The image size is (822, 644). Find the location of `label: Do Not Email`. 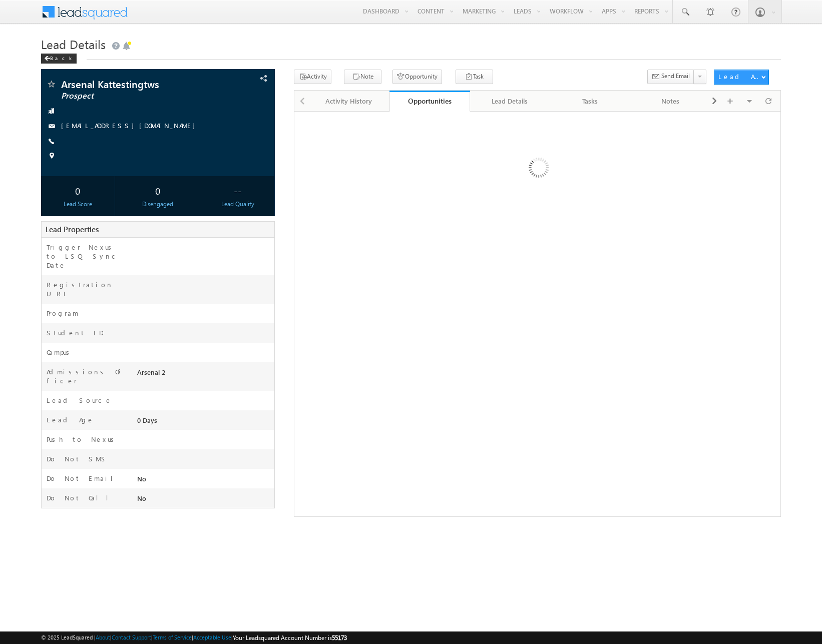

label: Do Not Email is located at coordinates (84, 478).